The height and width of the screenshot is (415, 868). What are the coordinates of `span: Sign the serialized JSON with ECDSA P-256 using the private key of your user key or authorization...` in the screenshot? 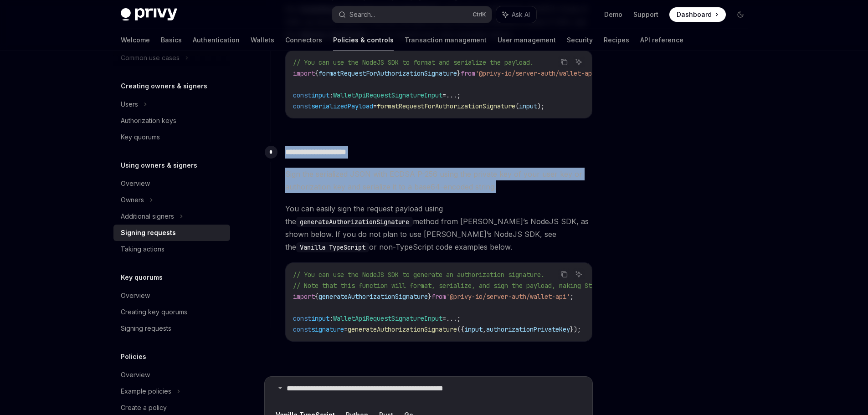 It's located at (439, 180).